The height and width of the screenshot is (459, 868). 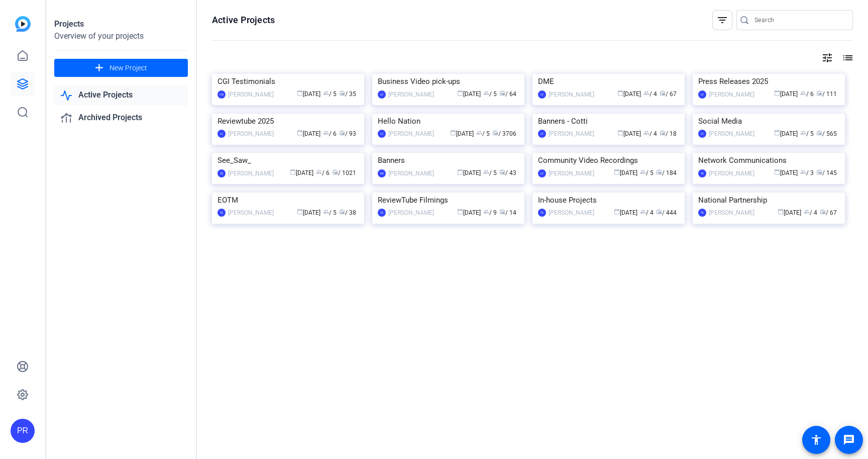 What do you see at coordinates (609, 160) in the screenshot?
I see `div: Community Video Recordings` at bounding box center [609, 160].